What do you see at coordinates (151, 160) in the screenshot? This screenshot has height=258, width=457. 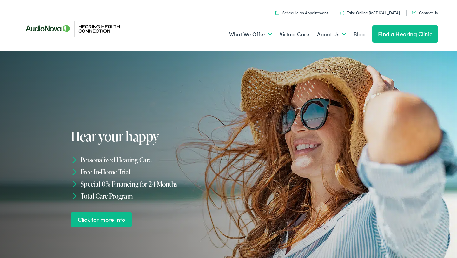 I see `li: Personalized Hearing Care` at bounding box center [151, 160].